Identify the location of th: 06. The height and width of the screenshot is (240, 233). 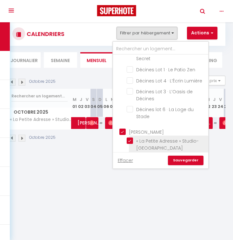
(107, 103).